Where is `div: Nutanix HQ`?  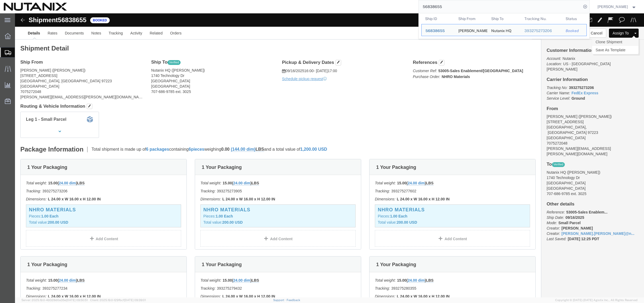
div: Nutanix HQ is located at coordinates (501, 30).